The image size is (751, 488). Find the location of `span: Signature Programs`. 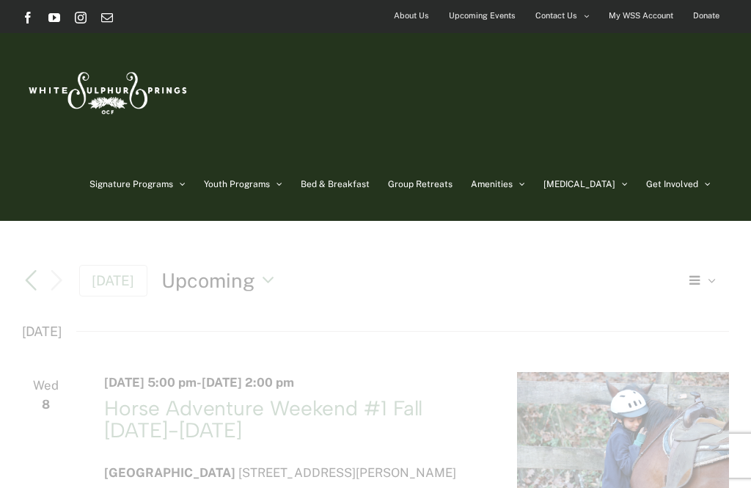

span: Signature Programs is located at coordinates (131, 184).